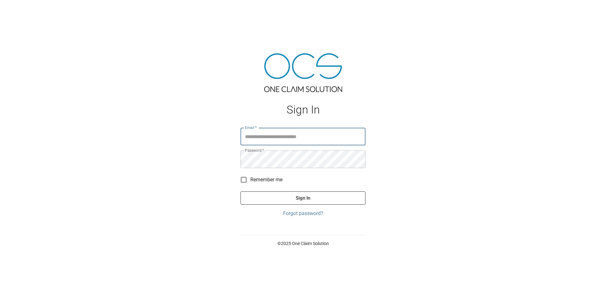 The height and width of the screenshot is (298, 606). I want to click on button: Sign In, so click(303, 198).